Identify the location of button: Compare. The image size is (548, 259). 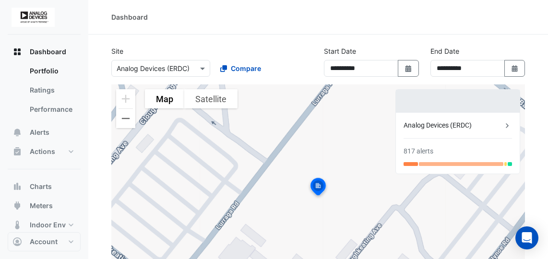
(240, 68).